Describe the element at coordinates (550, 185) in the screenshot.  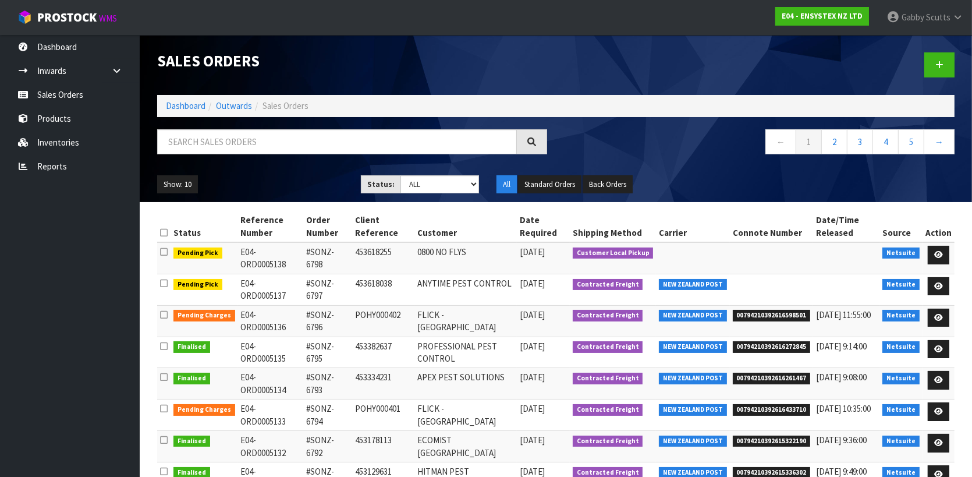
I see `button: Standard Orders` at that location.